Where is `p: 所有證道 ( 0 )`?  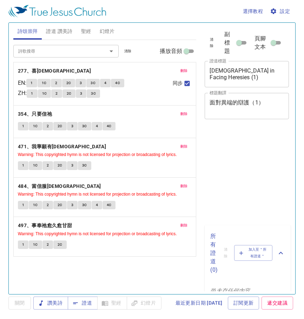
p: 所有證道 ( 0 ) is located at coordinates (214, 253).